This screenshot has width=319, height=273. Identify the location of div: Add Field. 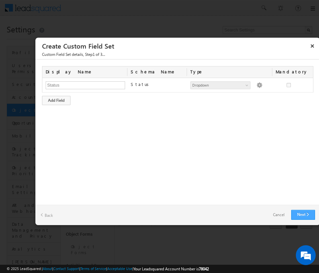
(56, 101).